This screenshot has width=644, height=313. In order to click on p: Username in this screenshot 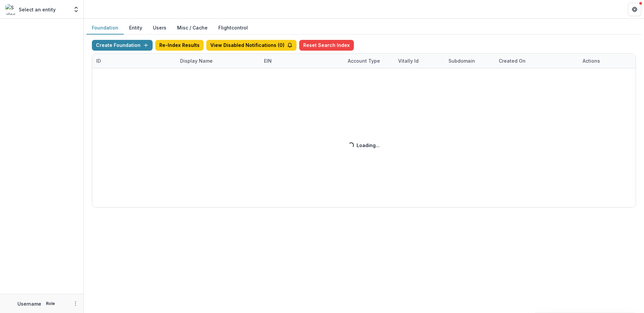, I will do `click(29, 303)`.